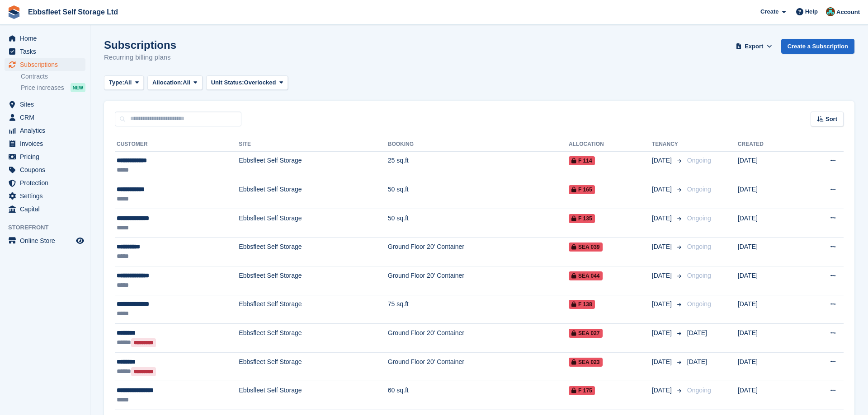 This screenshot has width=868, height=415. Describe the element at coordinates (47, 117) in the screenshot. I see `span: CRM` at that location.